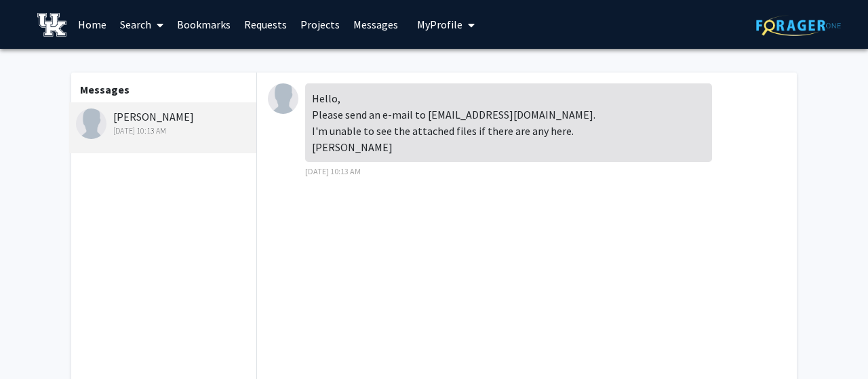 This screenshot has height=379, width=868. Describe the element at coordinates (52, 24) in the screenshot. I see `img: University of Kentucky Logo` at that location.